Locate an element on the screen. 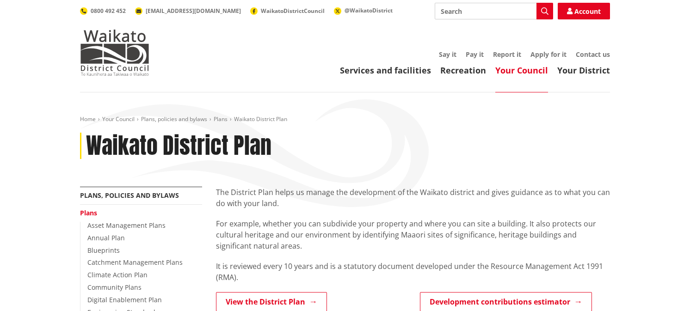 The width and height of the screenshot is (690, 311). span: @WaikatoDistrict is located at coordinates (369, 10).